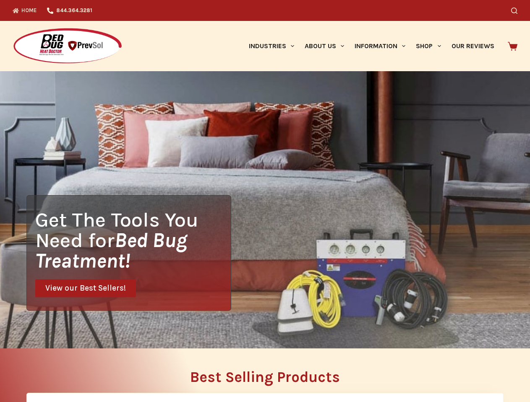  What do you see at coordinates (68, 46) in the screenshot?
I see `img: Prevsol/Bed Bug Heat Doctor` at bounding box center [68, 46].